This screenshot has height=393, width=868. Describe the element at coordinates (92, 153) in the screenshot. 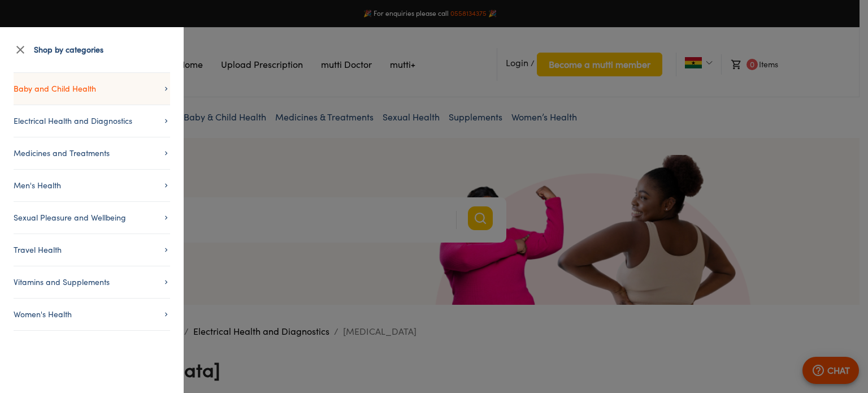

I see `span: Medicines and Treatments` at that location.